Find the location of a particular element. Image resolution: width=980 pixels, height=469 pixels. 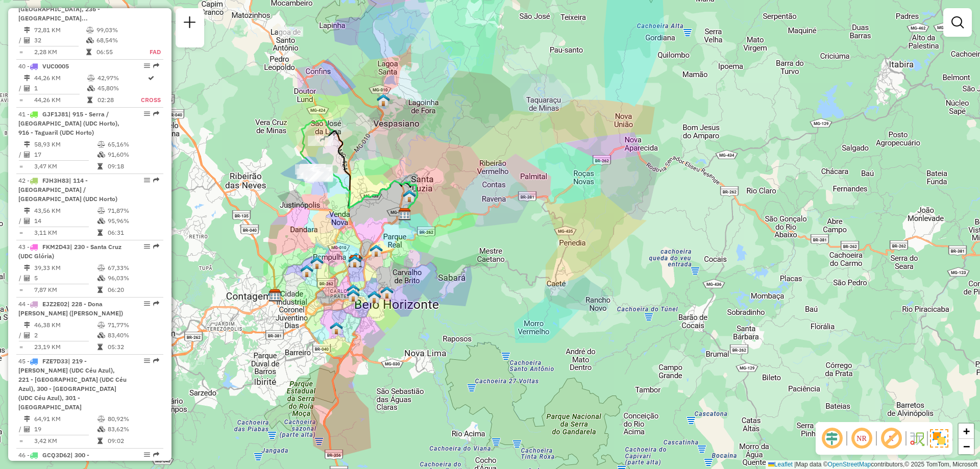

span: 42 - is located at coordinates (67, 189).